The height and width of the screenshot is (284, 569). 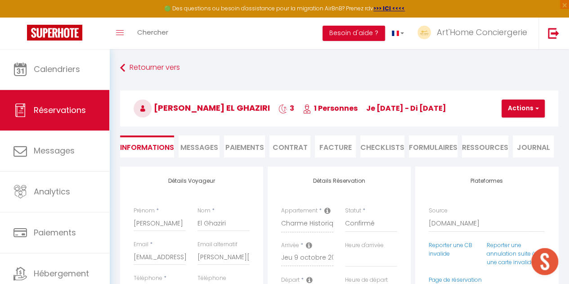 I want to click on strong: >>> ICI <<<<, so click(x=389, y=8).